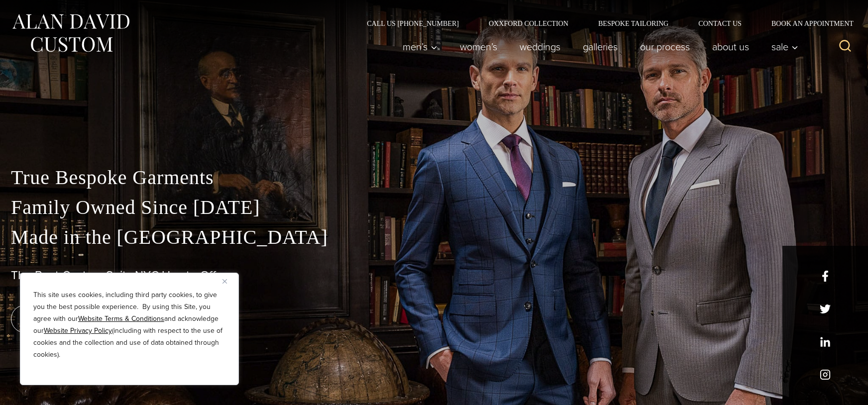  I want to click on img: Alan David Custom, so click(71, 33).